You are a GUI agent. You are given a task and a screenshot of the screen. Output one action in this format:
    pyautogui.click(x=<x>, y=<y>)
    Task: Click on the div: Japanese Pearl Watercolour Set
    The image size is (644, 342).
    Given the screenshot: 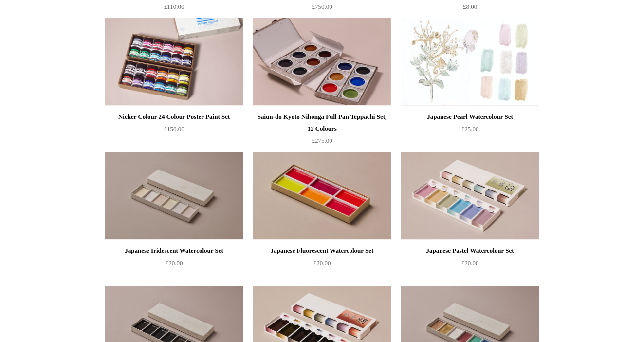 What is the action you would take?
    pyautogui.click(x=470, y=117)
    